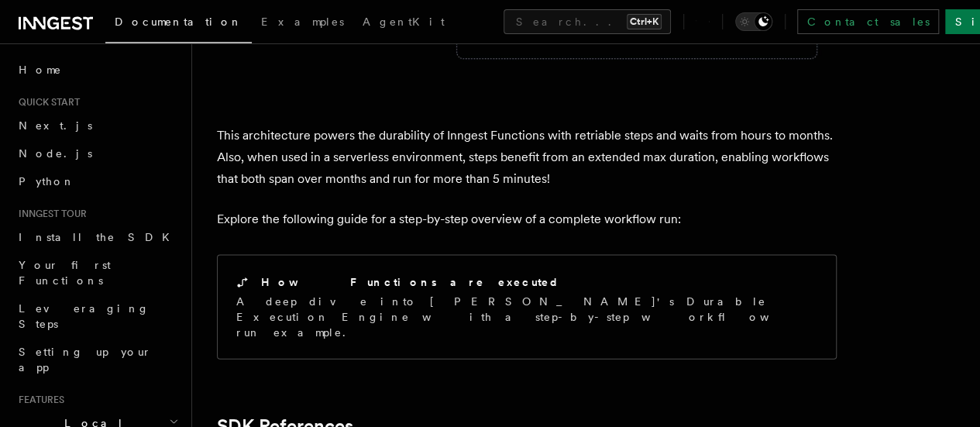  I want to click on p: This architecture powers the durability of Inngest Functions with retriable steps and waits from ..., so click(527, 157).